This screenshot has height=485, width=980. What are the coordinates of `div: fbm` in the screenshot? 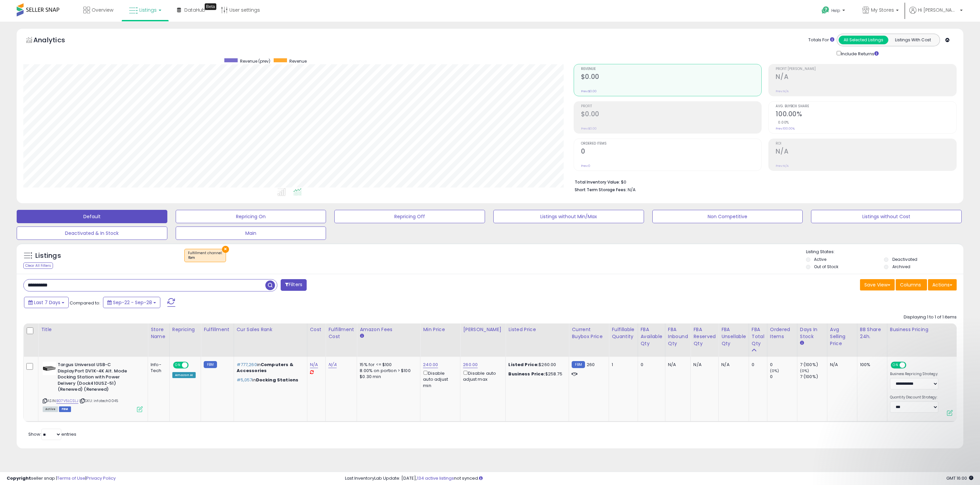 It's located at (205, 258).